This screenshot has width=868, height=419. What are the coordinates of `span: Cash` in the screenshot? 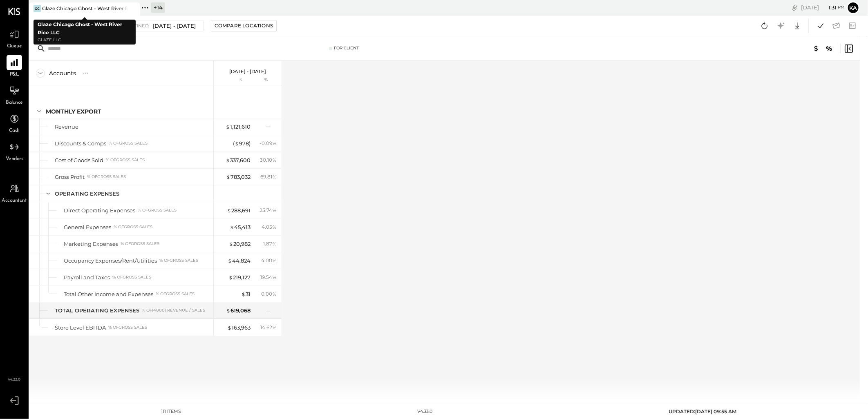 It's located at (14, 131).